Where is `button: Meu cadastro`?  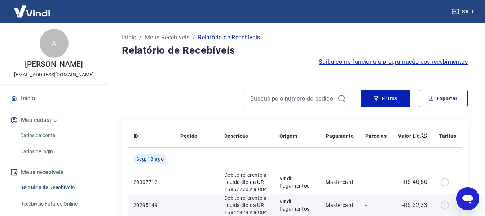
button: Meu cadastro is located at coordinates (54, 120).